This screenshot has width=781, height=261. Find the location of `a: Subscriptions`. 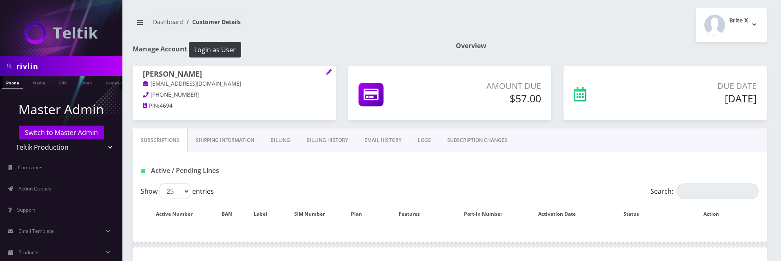

a: Subscriptions is located at coordinates (160, 140).